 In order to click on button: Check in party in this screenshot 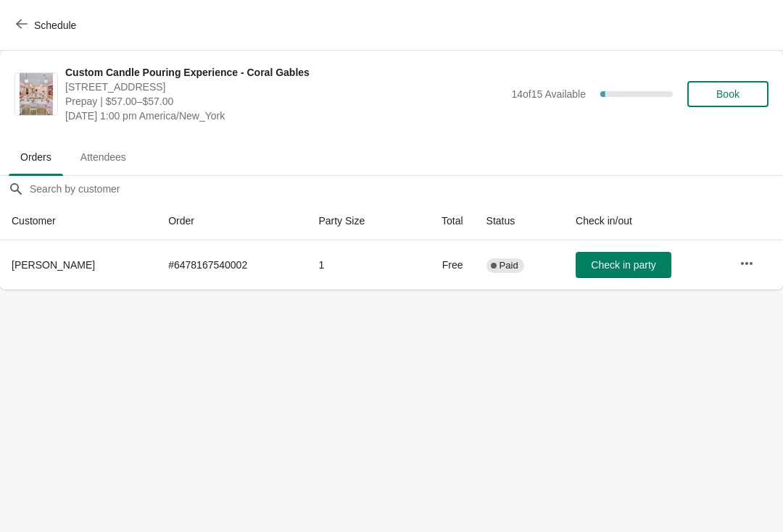, I will do `click(623, 265)`.